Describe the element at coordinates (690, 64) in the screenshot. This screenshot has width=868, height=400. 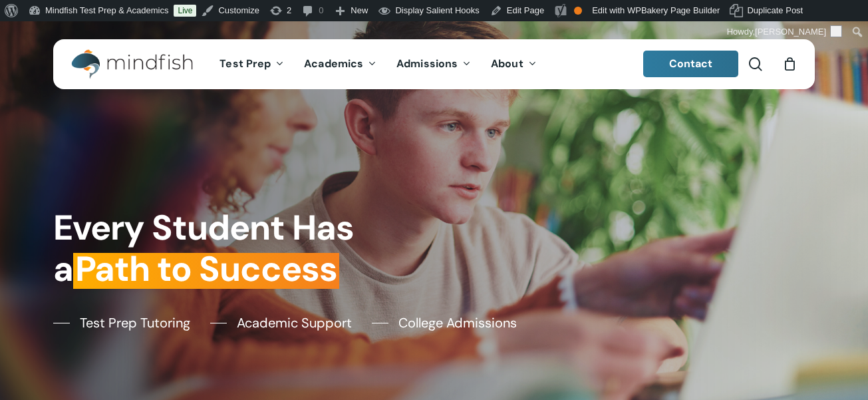
I see `a: Contact` at that location.